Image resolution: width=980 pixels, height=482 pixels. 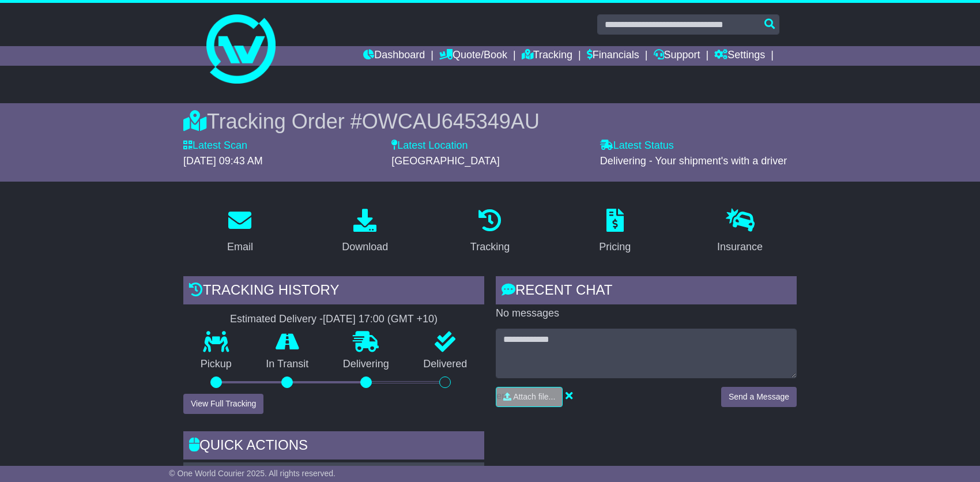 I want to click on a: Email, so click(x=240, y=232).